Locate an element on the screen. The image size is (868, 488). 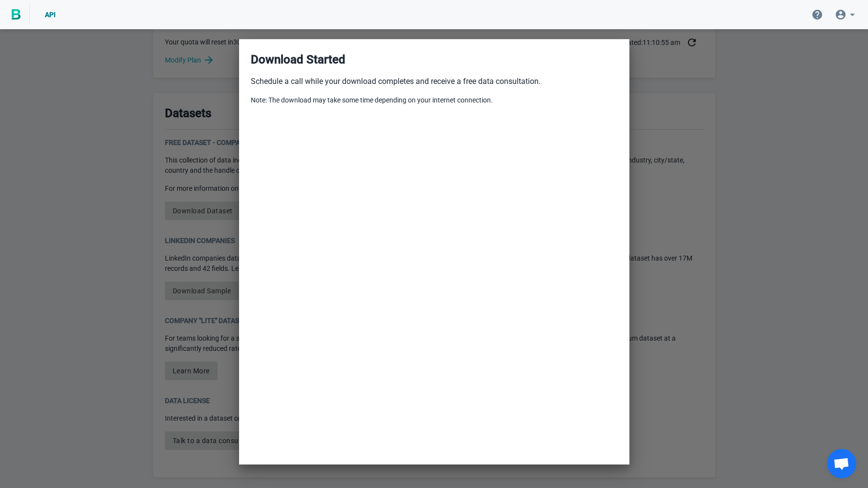
h3: Download Started is located at coordinates (435, 60).